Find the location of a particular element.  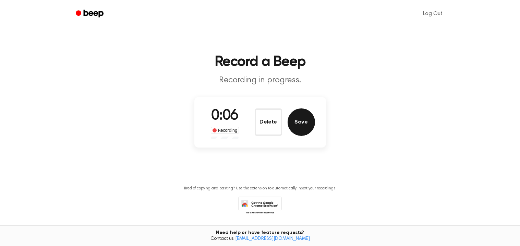

div: Recording is located at coordinates (225, 130).